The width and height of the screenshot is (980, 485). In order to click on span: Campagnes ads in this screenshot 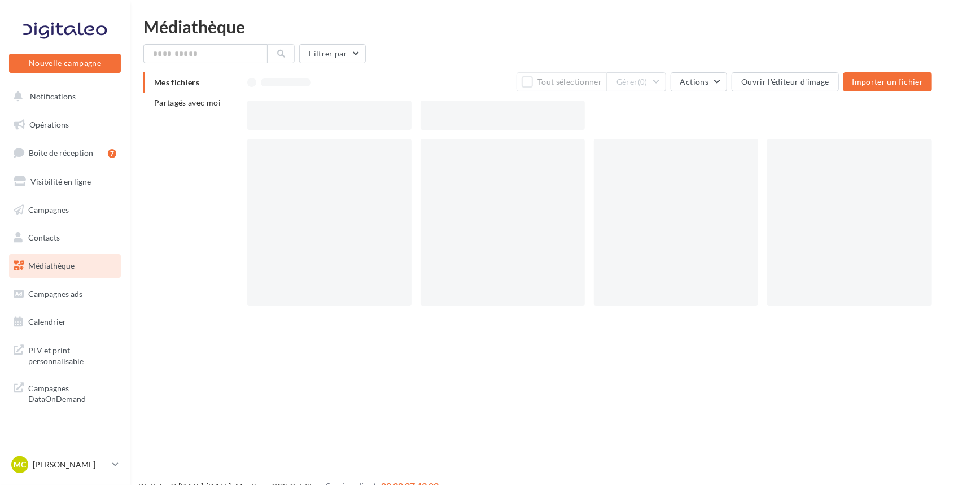, I will do `click(56, 294)`.